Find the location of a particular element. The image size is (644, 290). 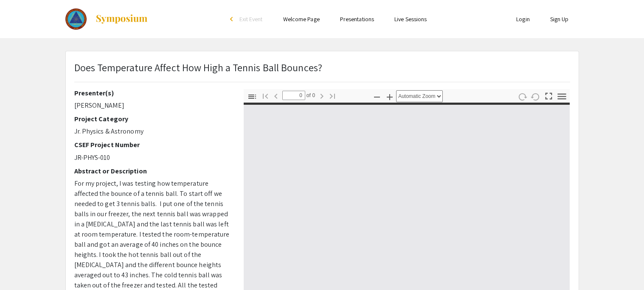

img: Symposium by ForagerOne is located at coordinates (121, 19).